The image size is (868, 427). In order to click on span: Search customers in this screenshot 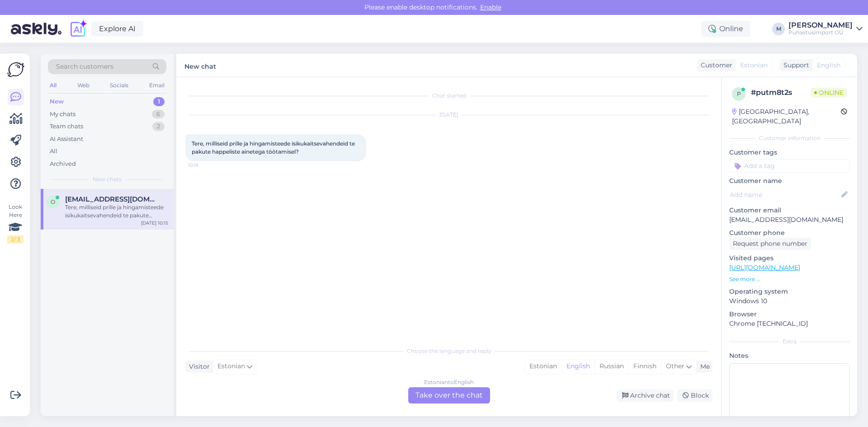, I will do `click(84, 66)`.